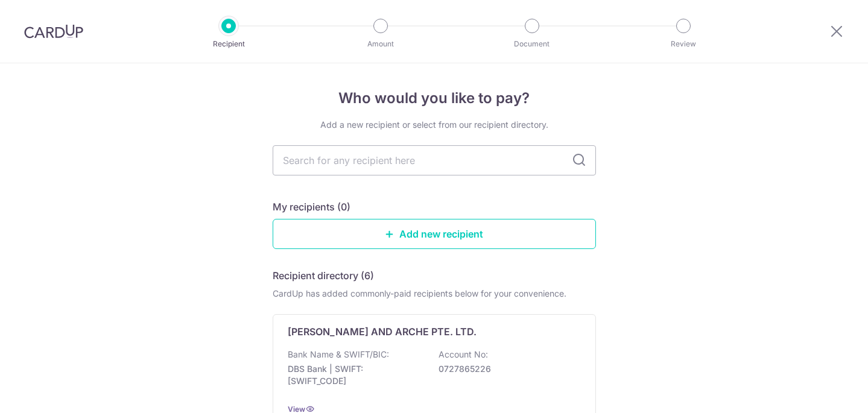 The image size is (868, 413). Describe the element at coordinates (434, 234) in the screenshot. I see `a: Add new recipient` at that location.